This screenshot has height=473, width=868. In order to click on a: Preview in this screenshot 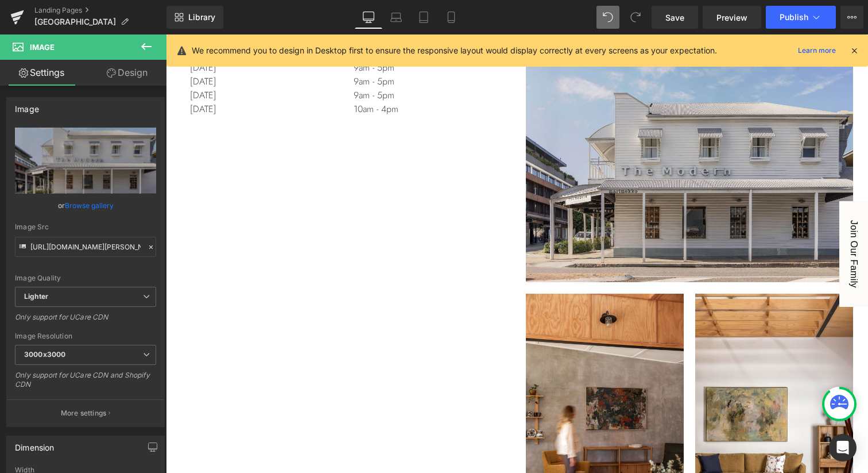, I will do `click(732, 17)`.